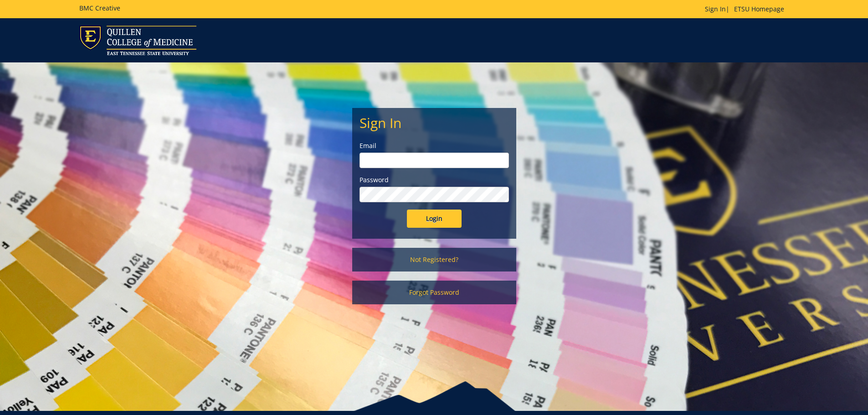  I want to click on label: Email, so click(434, 146).